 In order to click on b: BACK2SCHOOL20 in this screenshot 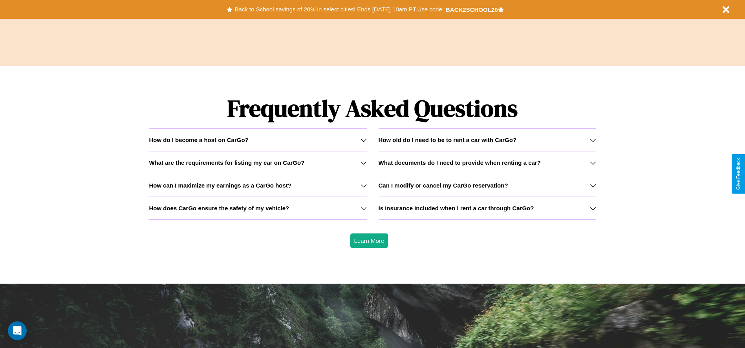, I will do `click(472, 9)`.